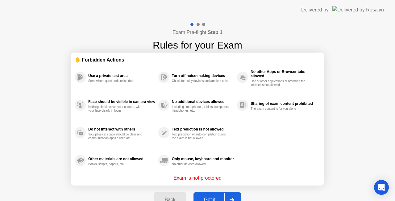 The width and height of the screenshot is (395, 201). What do you see at coordinates (122, 102) in the screenshot?
I see `div: Face should be visible in camera view` at bounding box center [122, 102].